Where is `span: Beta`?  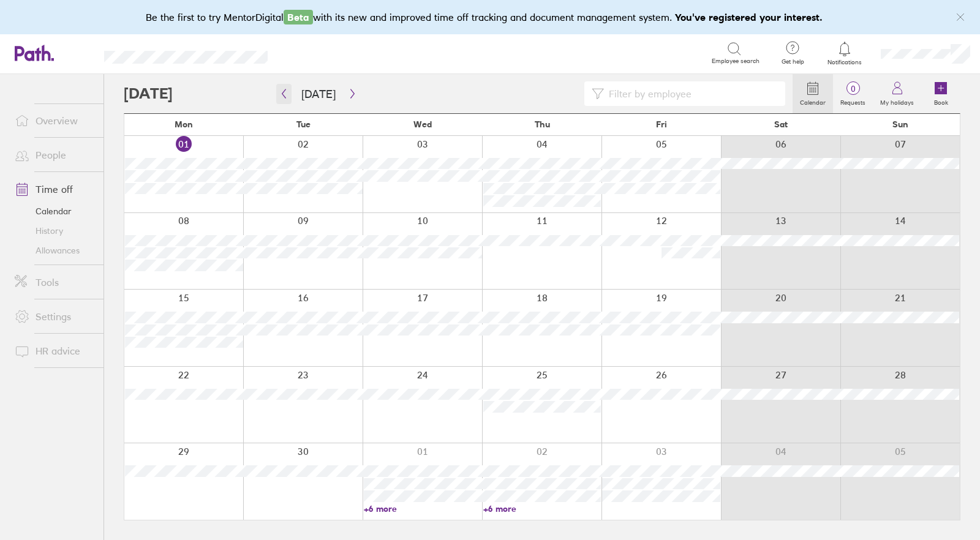
span: Beta is located at coordinates (298, 17).